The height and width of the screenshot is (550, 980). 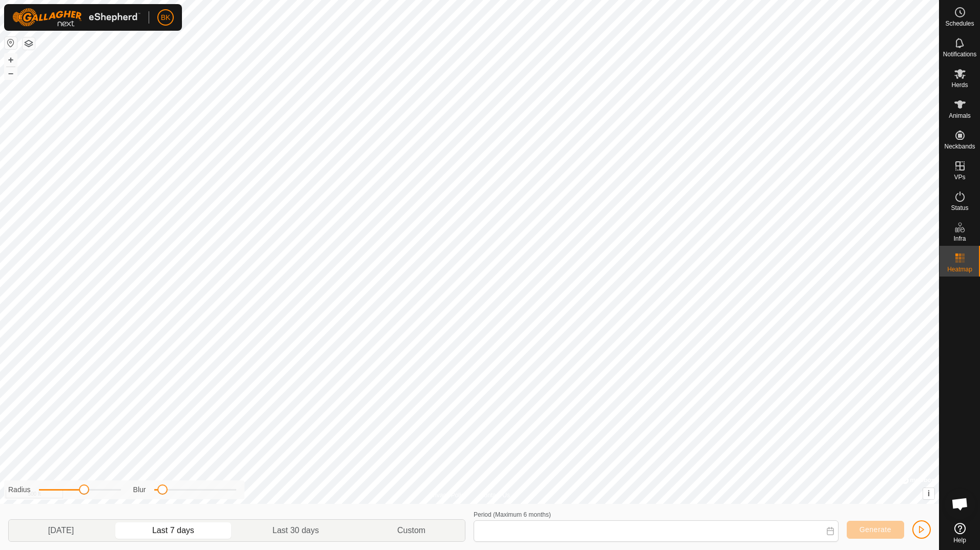 I want to click on img: Gallagher Logo, so click(x=77, y=17).